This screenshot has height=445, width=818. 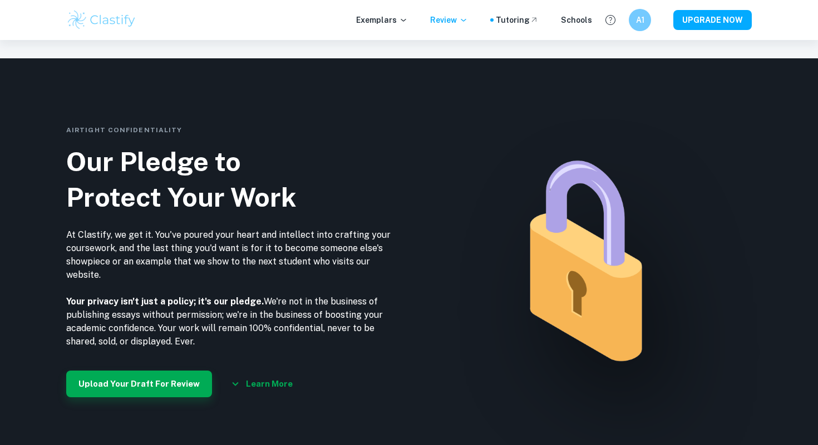 What do you see at coordinates (165, 301) in the screenshot?
I see `b: Your privacy isn't just a policy; it's our pledge.` at bounding box center [165, 301].